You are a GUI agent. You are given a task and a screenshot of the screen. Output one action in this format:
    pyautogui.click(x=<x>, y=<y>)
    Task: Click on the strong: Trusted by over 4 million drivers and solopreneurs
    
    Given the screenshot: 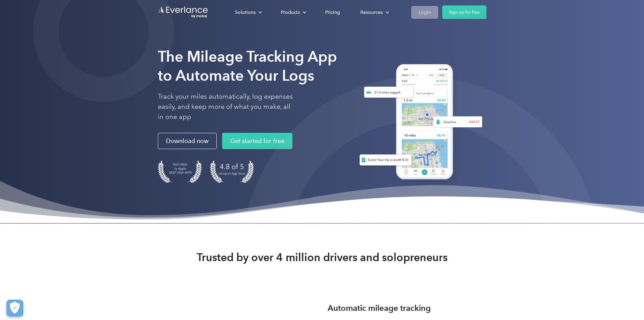 What is the action you would take?
    pyautogui.click(x=322, y=257)
    